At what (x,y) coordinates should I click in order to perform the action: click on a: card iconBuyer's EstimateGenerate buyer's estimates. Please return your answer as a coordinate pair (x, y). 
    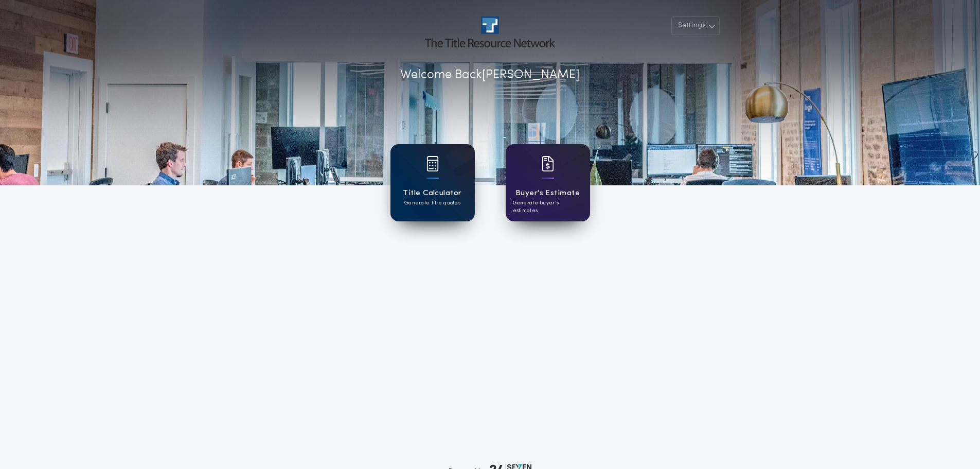
    Looking at the image, I should click on (548, 183).